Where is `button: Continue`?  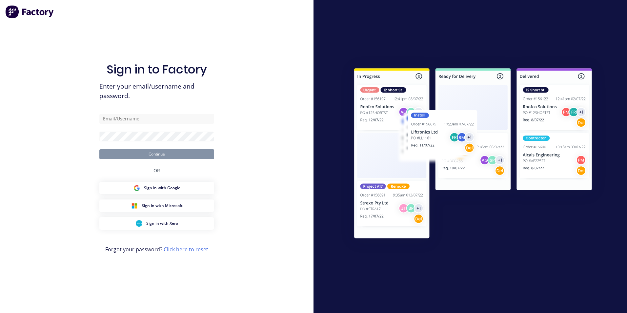 button: Continue is located at coordinates (157, 154).